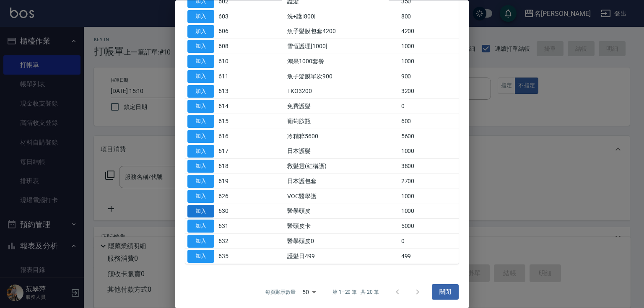 This screenshot has height=308, width=644. Describe the element at coordinates (429, 166) in the screenshot. I see `td: 3800` at that location.